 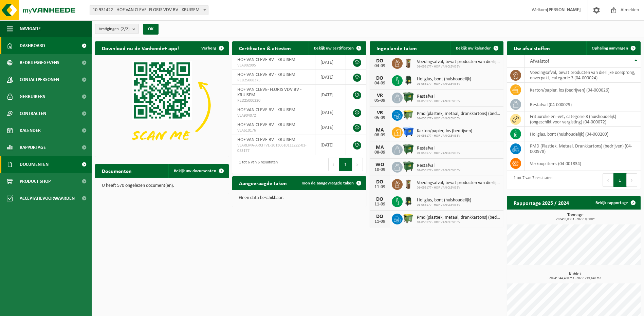 What do you see at coordinates (263, 183) in the screenshot?
I see `h2: Aangevraagde taken` at bounding box center [263, 183].